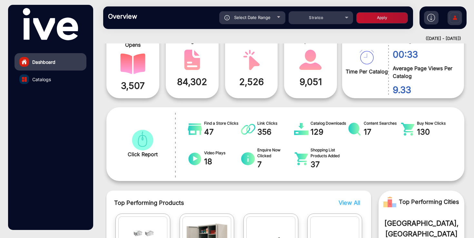 Image resolution: width=474 pixels, height=238 pixels. Describe the element at coordinates (429, 202) in the screenshot. I see `span: Top Performing Cities` at that location.